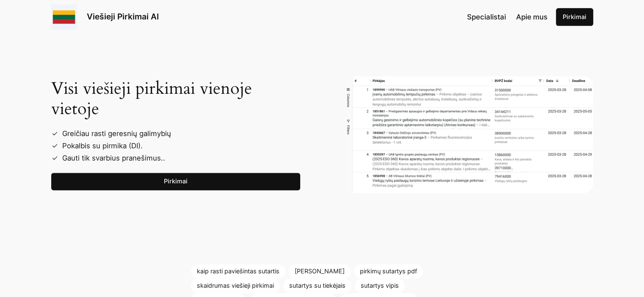  Describe the element at coordinates (123, 16) in the screenshot. I see `a: Viešieji Pirkimai AI` at that location.